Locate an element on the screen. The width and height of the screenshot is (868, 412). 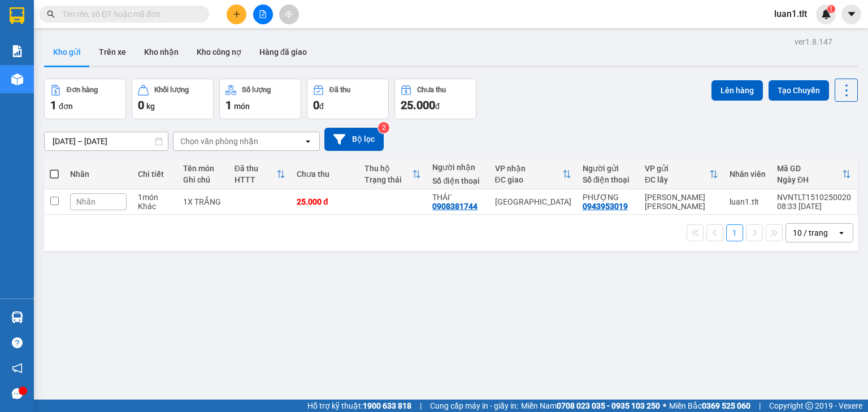
button: Khối lượng0kg is located at coordinates (173, 99).